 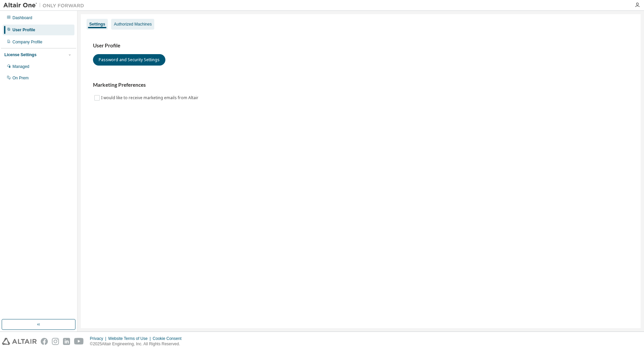 What do you see at coordinates (22, 18) in the screenshot?
I see `div: Dashboard` at bounding box center [22, 18].